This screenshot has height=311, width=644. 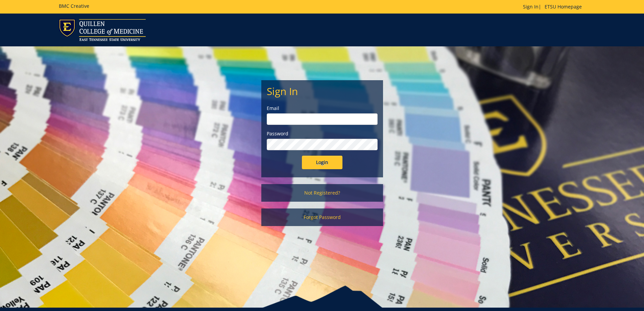 What do you see at coordinates (322, 193) in the screenshot?
I see `a: Not Registered?` at bounding box center [322, 193].